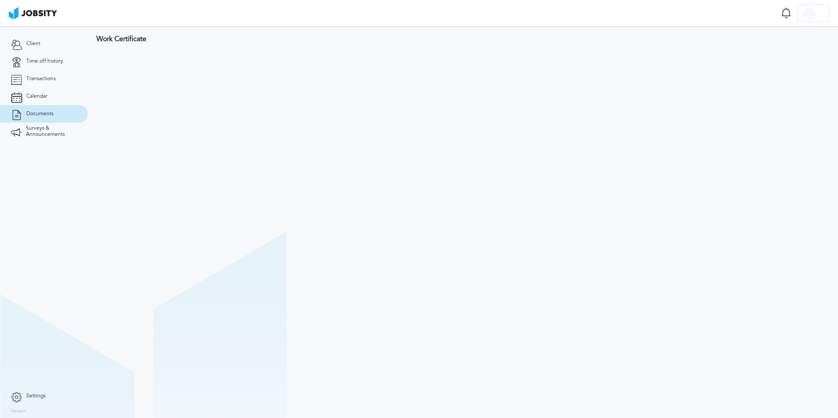 This screenshot has height=418, width=838. Describe the element at coordinates (37, 96) in the screenshot. I see `span: Calendar` at that location.